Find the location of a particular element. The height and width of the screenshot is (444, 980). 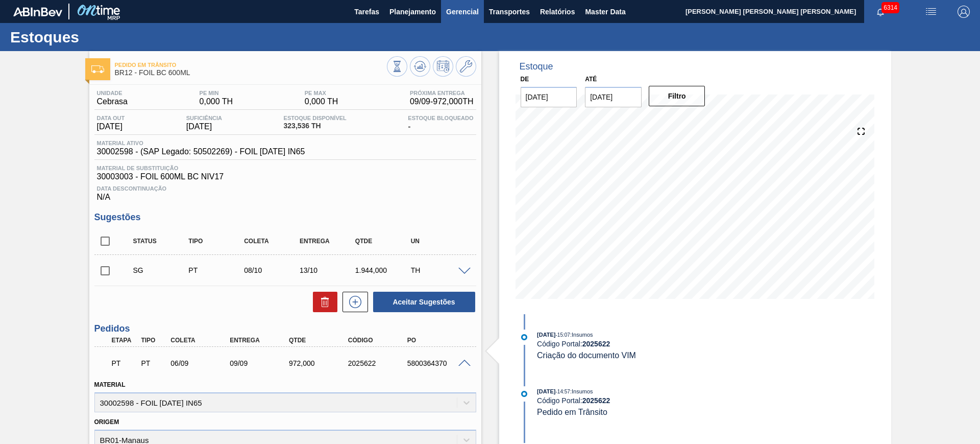

label: Material is located at coordinates (110, 384).